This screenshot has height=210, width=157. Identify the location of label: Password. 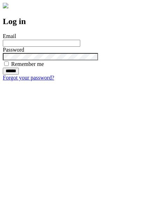
(13, 50).